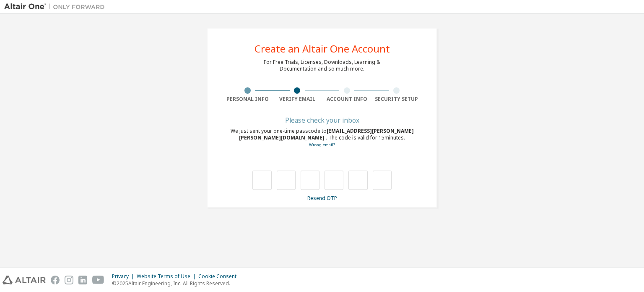  What do you see at coordinates (346, 99) in the screenshot?
I see `div: Account Info` at bounding box center [346, 99].